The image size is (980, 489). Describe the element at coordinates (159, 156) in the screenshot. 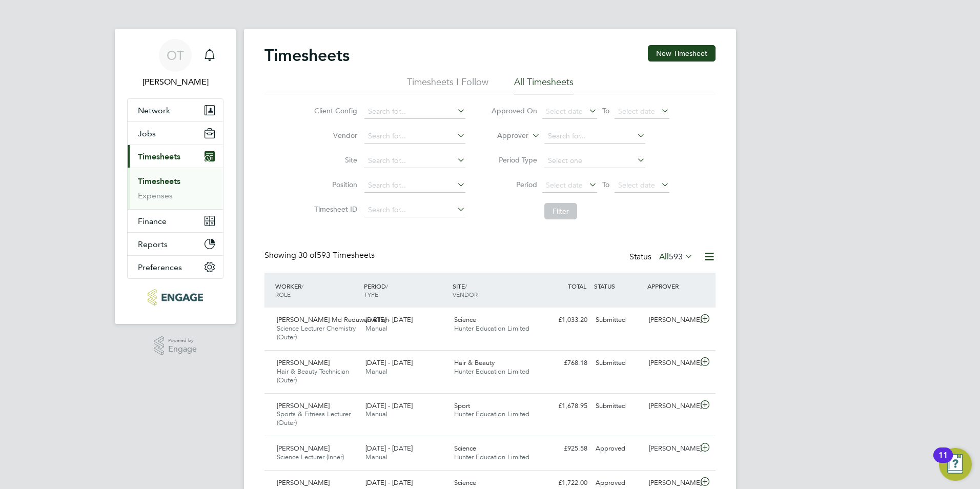

I see `span: Timesheets` at that location.